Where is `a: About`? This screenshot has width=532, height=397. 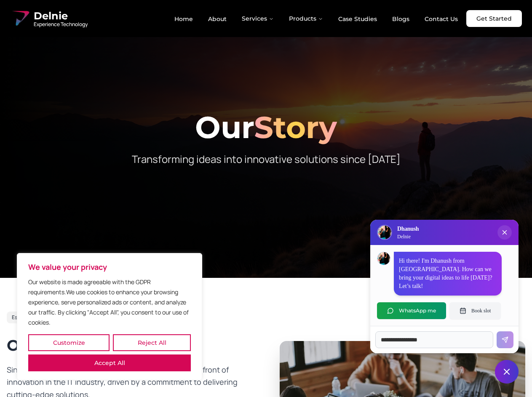
a: About is located at coordinates (218, 19).